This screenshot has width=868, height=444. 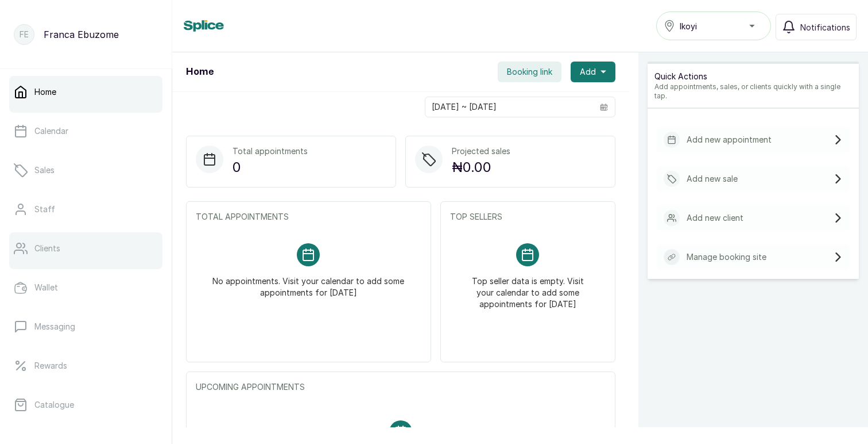 I want to click on p: Manage booking site, so click(x=726, y=257).